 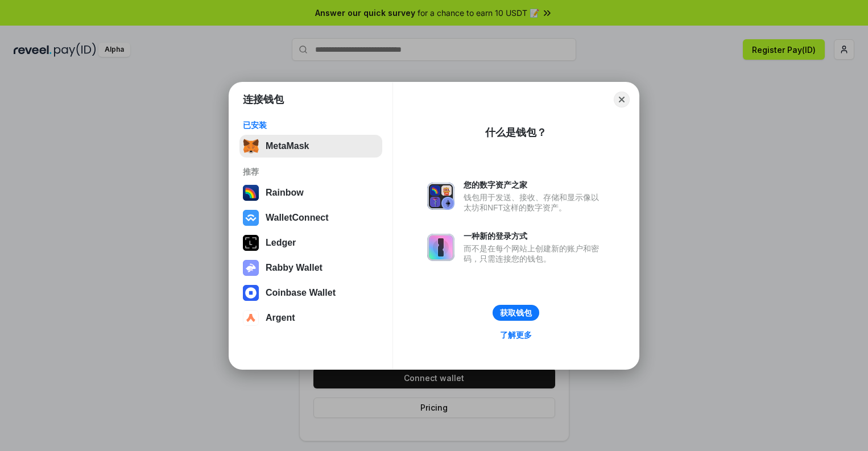 What do you see at coordinates (281, 243) in the screenshot?
I see `div: Ledger` at bounding box center [281, 243].